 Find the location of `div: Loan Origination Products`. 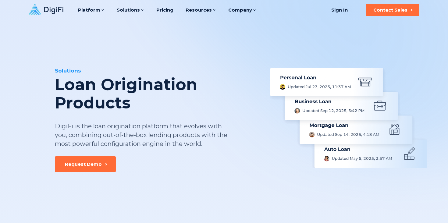

div: Loan Origination Products is located at coordinates (157, 94).